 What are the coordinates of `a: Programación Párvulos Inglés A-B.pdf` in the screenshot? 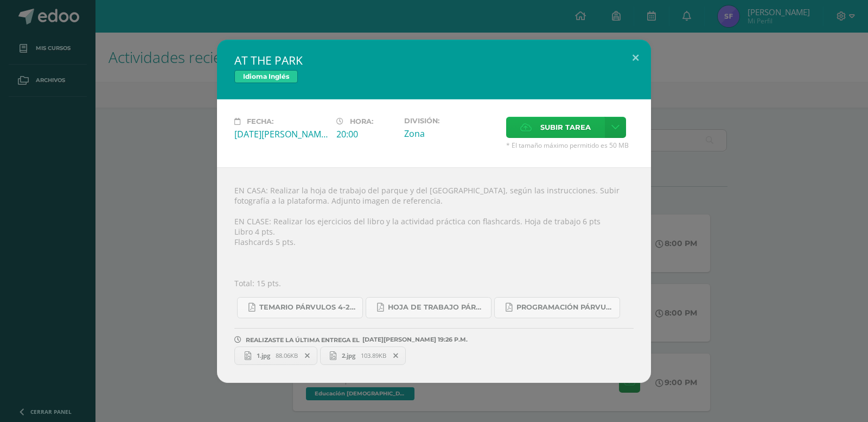 It's located at (557, 307).